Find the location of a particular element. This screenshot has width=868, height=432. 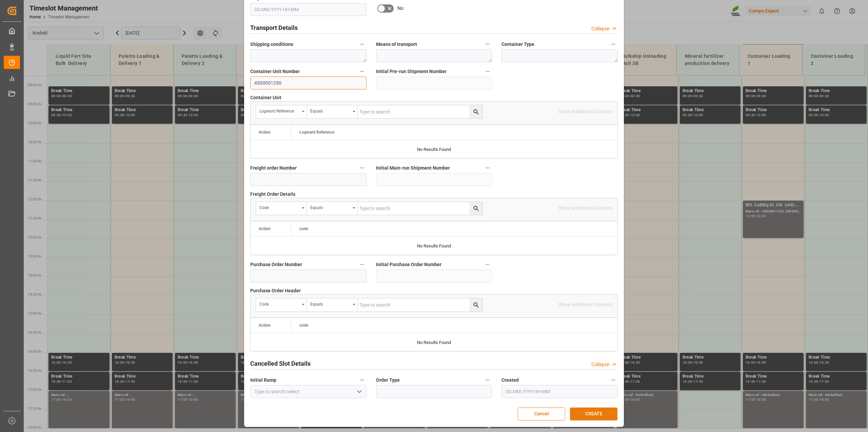

span: Purchase Order Number is located at coordinates (276, 264).